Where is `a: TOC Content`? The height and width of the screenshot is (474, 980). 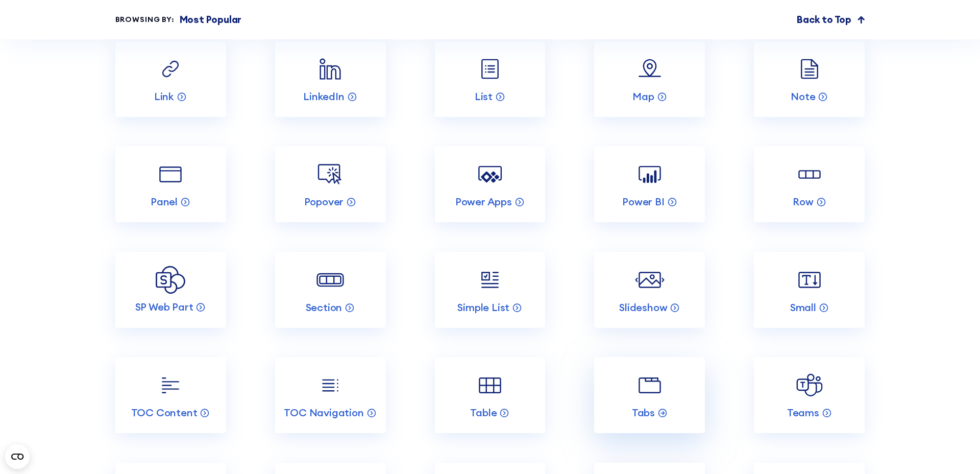
a: TOC Content is located at coordinates (171, 395).